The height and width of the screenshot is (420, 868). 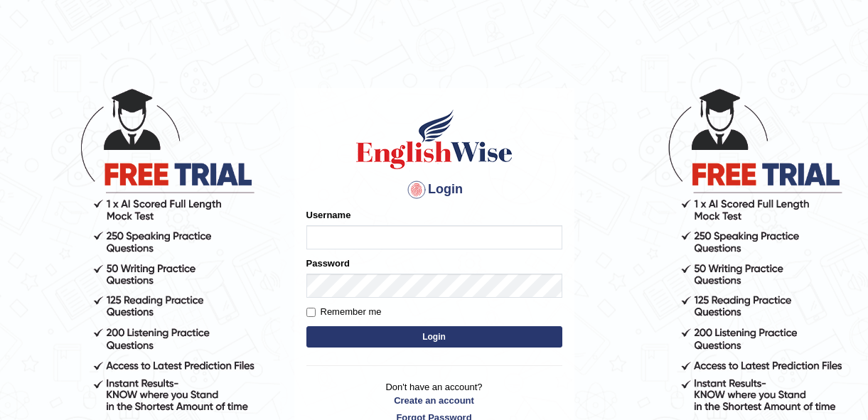 I want to click on h4: Login, so click(x=434, y=190).